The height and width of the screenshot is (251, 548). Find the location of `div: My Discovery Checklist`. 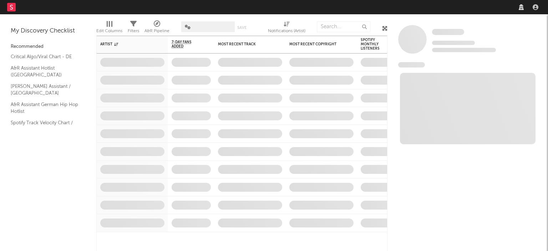

div: My Discovery Checklist is located at coordinates (48, 31).